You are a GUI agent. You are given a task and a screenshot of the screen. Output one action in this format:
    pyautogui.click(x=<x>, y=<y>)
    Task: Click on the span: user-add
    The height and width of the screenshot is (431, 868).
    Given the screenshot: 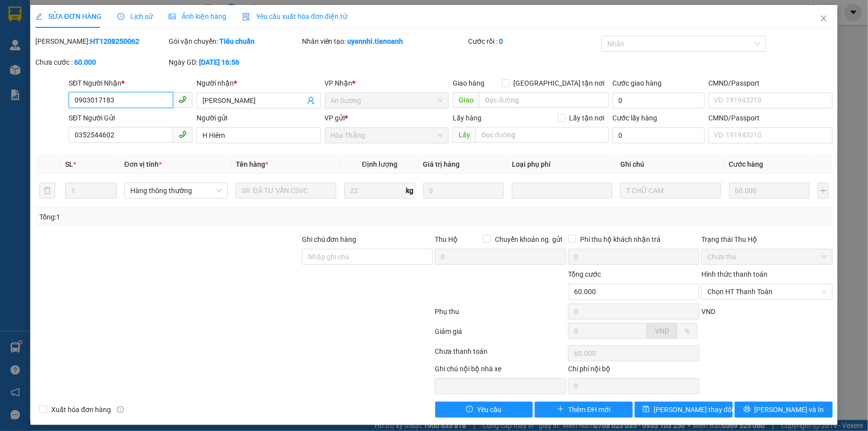 What is the action you would take?
    pyautogui.click(x=311, y=101)
    